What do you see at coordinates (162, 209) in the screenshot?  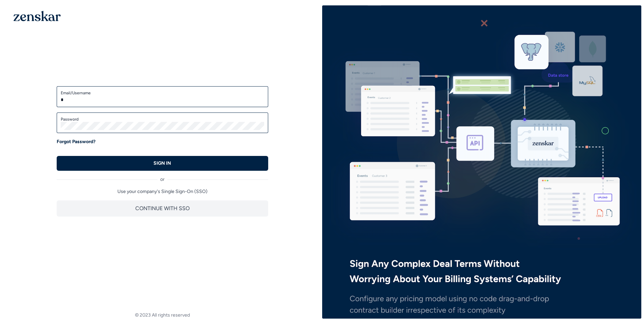 I see `button: CONTINUE WITH SSO` at bounding box center [162, 209].